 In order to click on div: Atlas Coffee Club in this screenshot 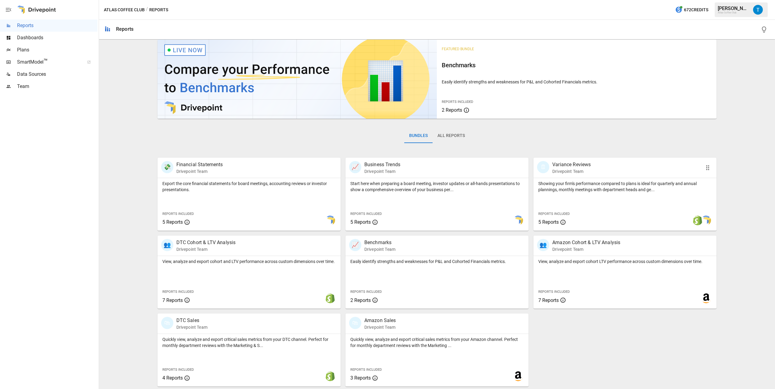, I will do `click(733, 12)`.